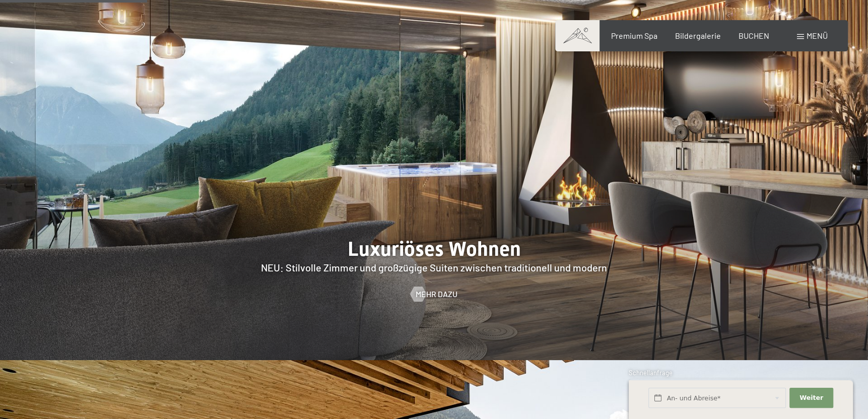  I want to click on span: Premium Spa, so click(634, 35).